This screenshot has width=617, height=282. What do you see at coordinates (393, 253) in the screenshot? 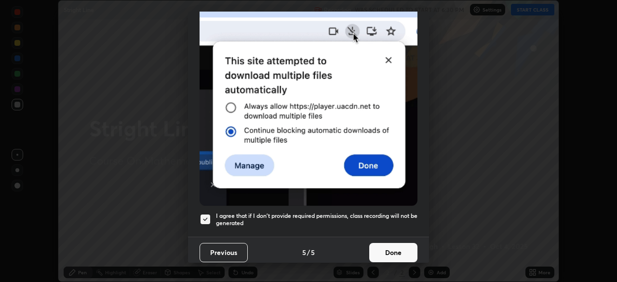
I see `button: Done` at bounding box center [393, 253].